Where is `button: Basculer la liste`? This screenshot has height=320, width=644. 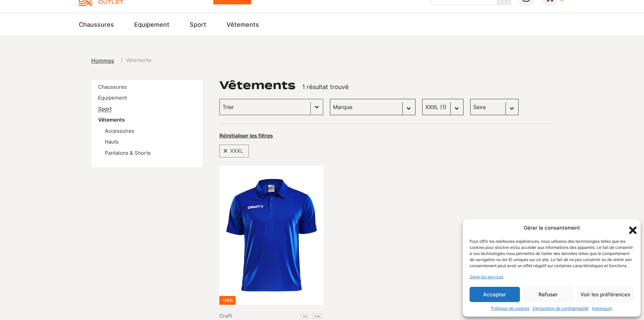 button: Basculer la liste is located at coordinates (317, 107).